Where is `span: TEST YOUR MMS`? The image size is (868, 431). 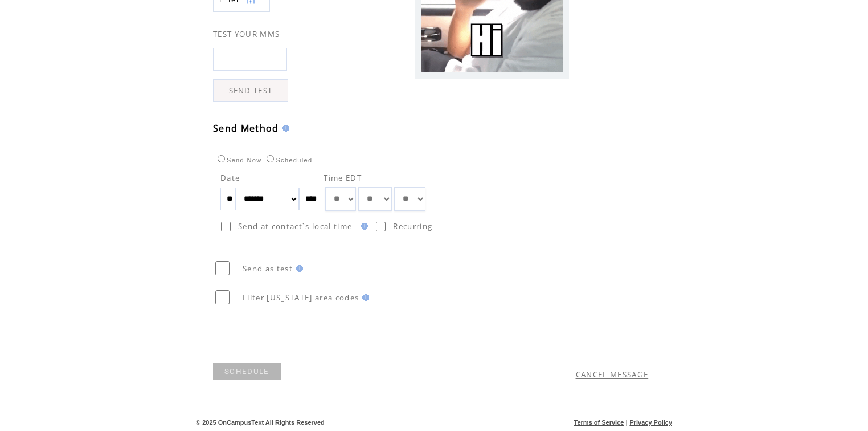
span: TEST YOUR MMS is located at coordinates (246, 34).